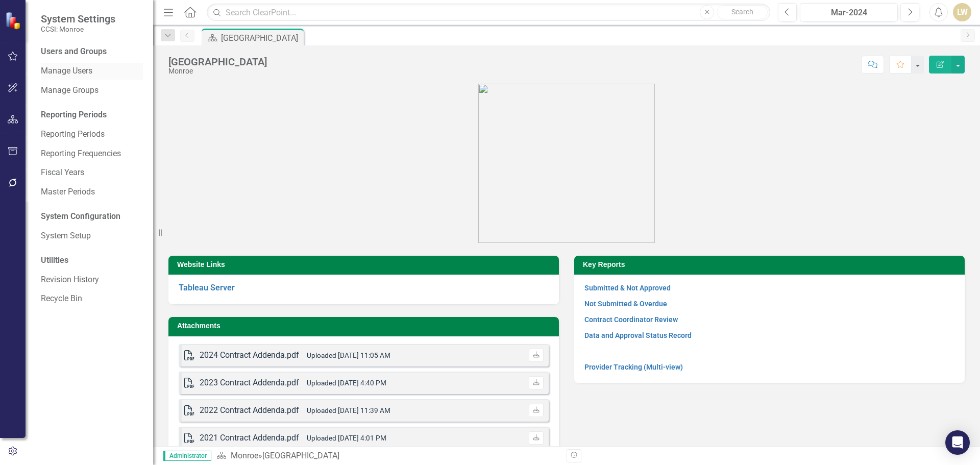 This screenshot has height=465, width=980. Describe the element at coordinates (488, 12) in the screenshot. I see `input: Search ClearPoint...` at that location.